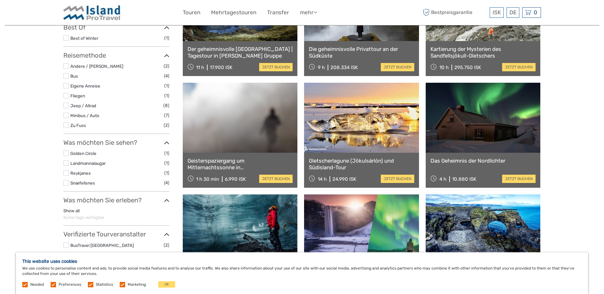 This screenshot has width=604, height=294. Describe the element at coordinates (308, 12) in the screenshot. I see `a: mehr` at that location.